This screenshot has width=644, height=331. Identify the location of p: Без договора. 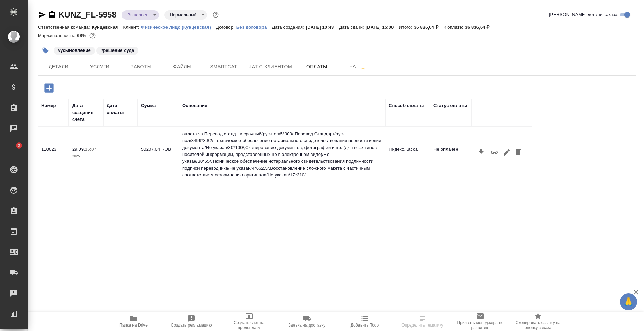
(254, 27).